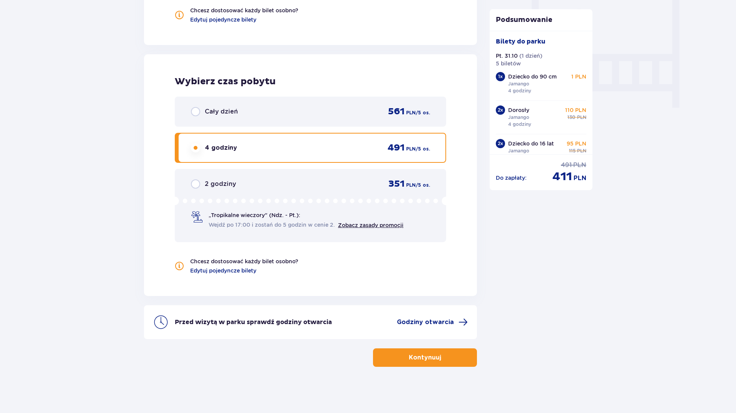 This screenshot has height=413, width=736. I want to click on h2: Wybierz czas pobytu, so click(310, 82).